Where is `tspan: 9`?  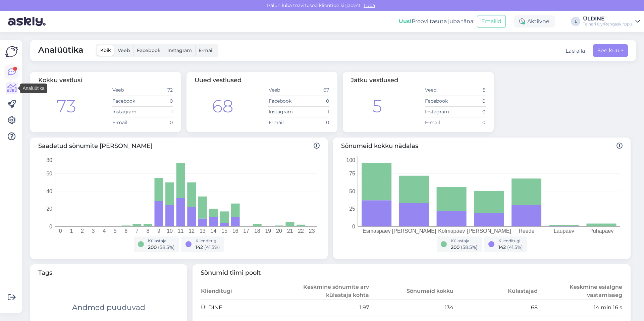
tspan: 9 is located at coordinates (159, 231).